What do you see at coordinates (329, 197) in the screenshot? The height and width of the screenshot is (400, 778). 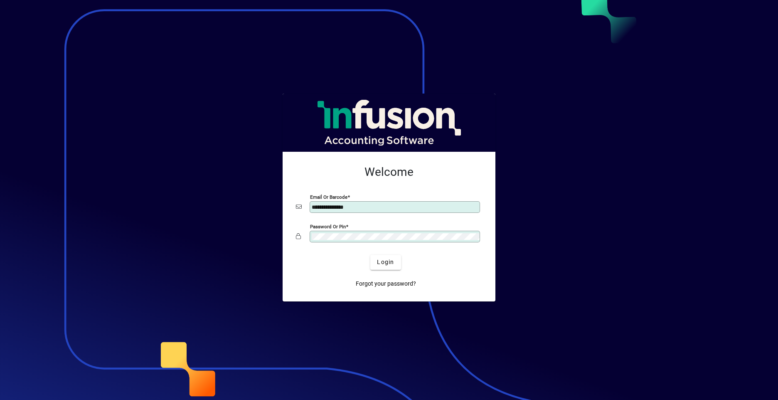 I see `mat-label: Email or Barcode` at bounding box center [329, 197].